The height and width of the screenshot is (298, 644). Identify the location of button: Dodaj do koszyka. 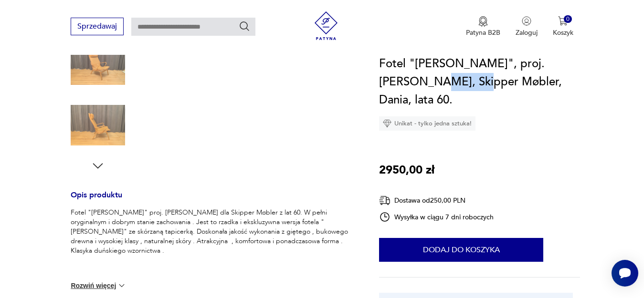
(461, 250).